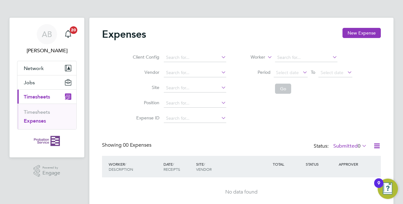  Describe the element at coordinates (47, 34) in the screenshot. I see `span: AB` at that location.